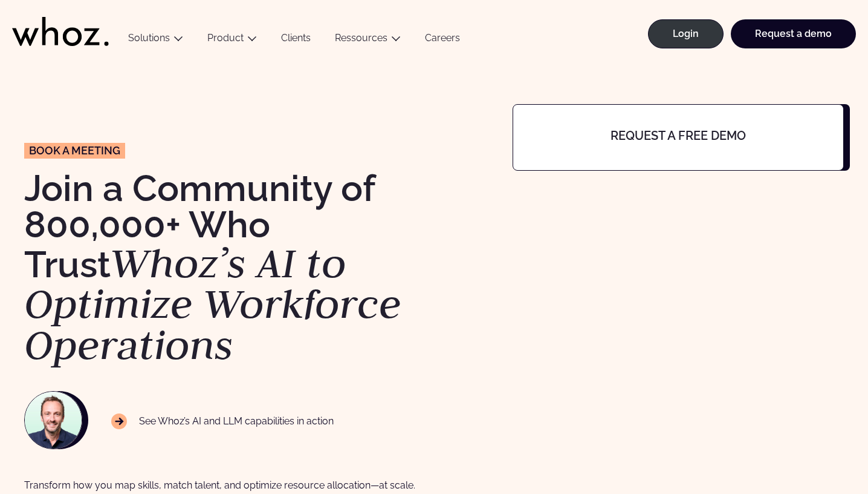 This screenshot has width=868, height=494. What do you see at coordinates (213, 303) in the screenshot?
I see `em: Whoz’s AI to Optimize Workforce Operations` at bounding box center [213, 303].